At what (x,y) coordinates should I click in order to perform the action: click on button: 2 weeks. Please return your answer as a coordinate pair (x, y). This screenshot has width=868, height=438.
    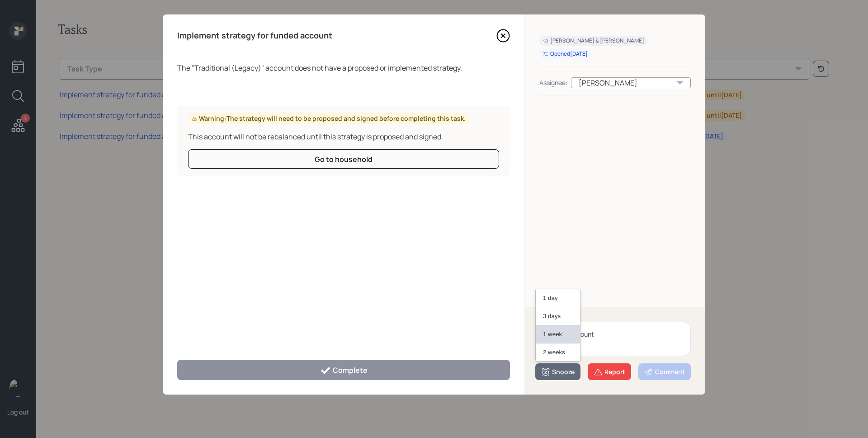
    Looking at the image, I should click on (558, 351).